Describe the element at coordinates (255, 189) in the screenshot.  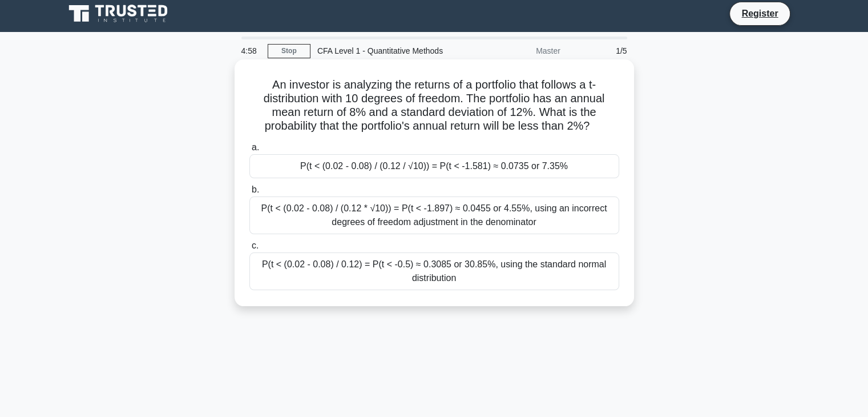
I see `span: b.` at that location.